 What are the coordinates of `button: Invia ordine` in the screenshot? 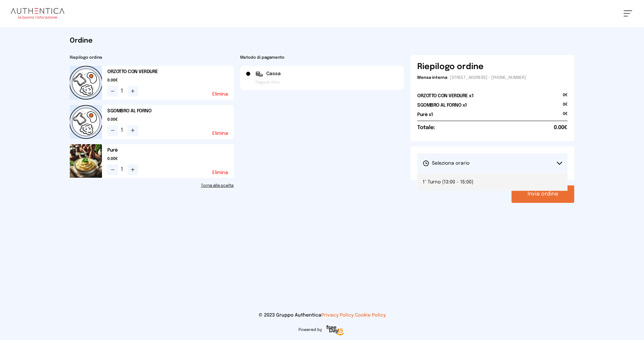 It's located at (543, 194).